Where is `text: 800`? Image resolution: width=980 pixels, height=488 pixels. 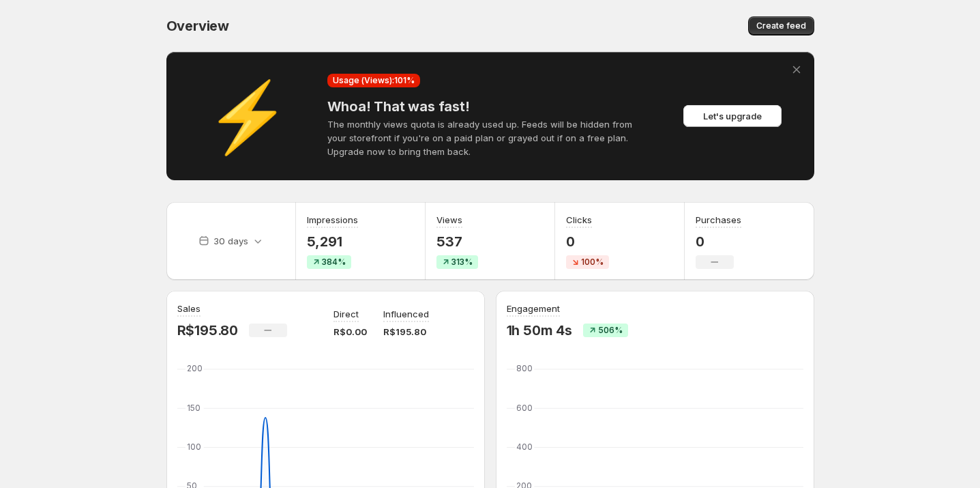 text: 800 is located at coordinates (524, 367).